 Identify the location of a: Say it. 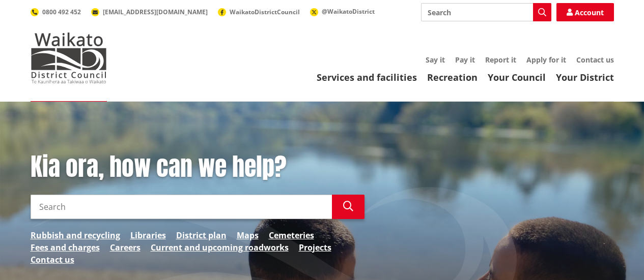
(435, 60).